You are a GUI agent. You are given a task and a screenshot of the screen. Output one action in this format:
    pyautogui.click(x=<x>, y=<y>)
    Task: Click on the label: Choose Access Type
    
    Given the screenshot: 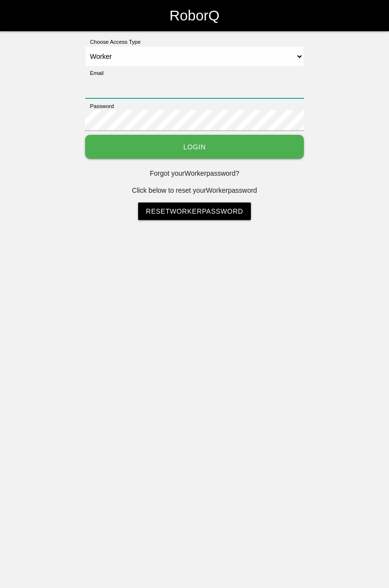 What is the action you would take?
    pyautogui.click(x=113, y=42)
    